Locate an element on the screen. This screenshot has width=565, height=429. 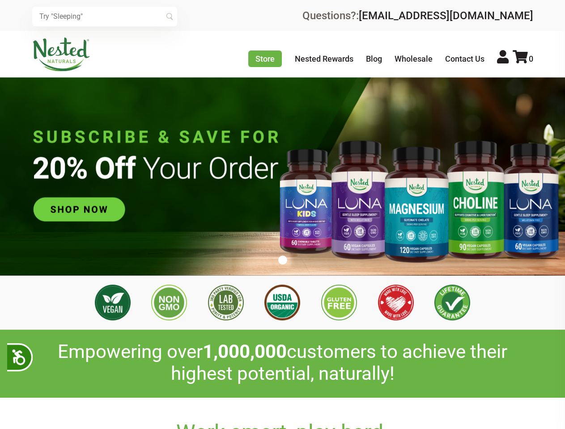
span: 1,000,000 is located at coordinates (245, 352).